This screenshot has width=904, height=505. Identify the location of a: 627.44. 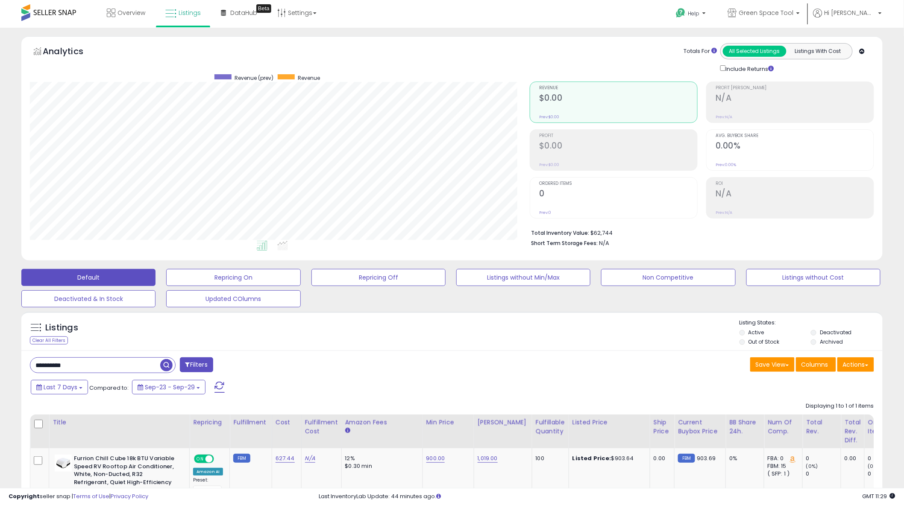
(285, 459).